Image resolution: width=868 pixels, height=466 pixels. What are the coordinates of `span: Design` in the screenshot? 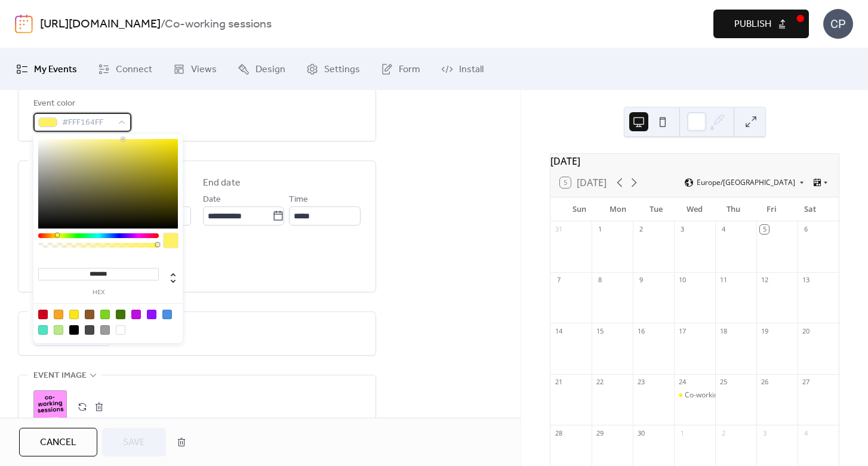 It's located at (270, 70).